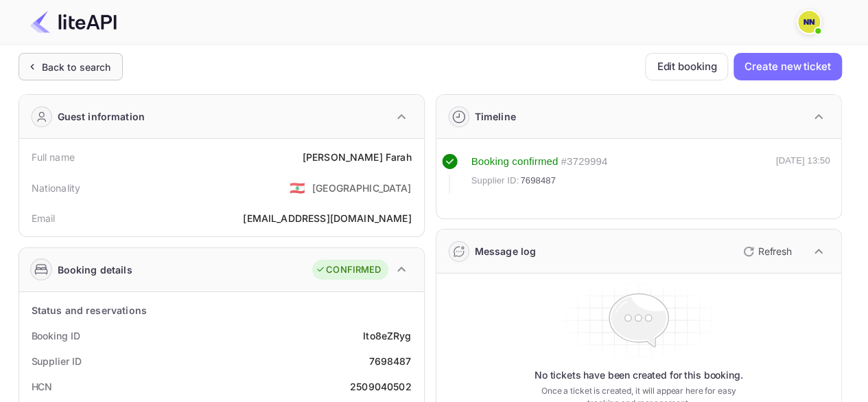 The image size is (868, 402). What do you see at coordinates (583, 161) in the screenshot?
I see `div: # 3729994` at bounding box center [583, 161].